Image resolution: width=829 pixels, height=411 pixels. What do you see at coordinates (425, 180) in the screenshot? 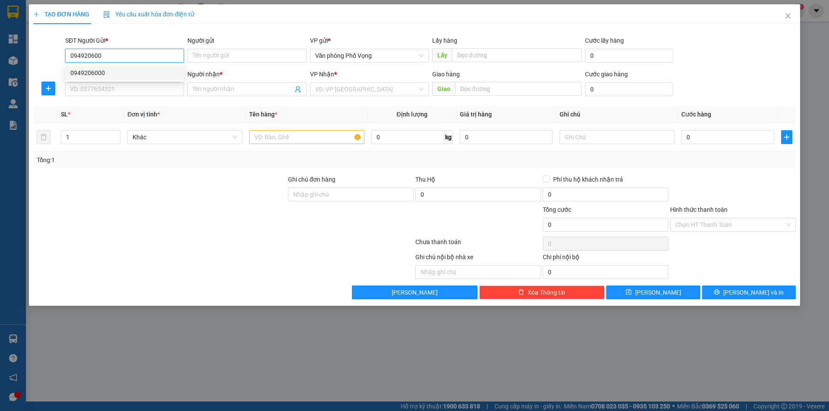
I see `span: Thu Hộ` at bounding box center [425, 180].